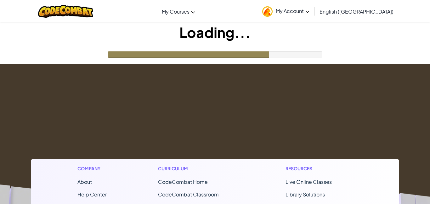 This screenshot has width=430, height=204. What do you see at coordinates (215, 32) in the screenshot?
I see `h1: Loading...` at bounding box center [215, 32].